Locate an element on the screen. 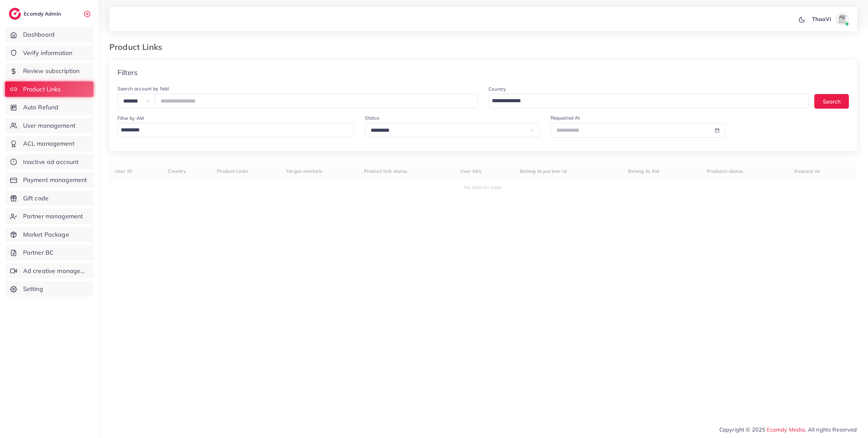 The height and width of the screenshot is (438, 868). img: avatar is located at coordinates (842, 19).